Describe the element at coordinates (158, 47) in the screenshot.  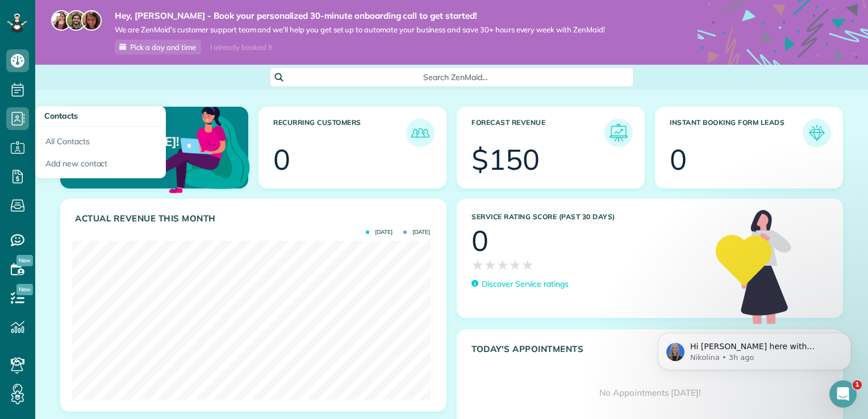
I see `a: Pick a day and time` at that location.